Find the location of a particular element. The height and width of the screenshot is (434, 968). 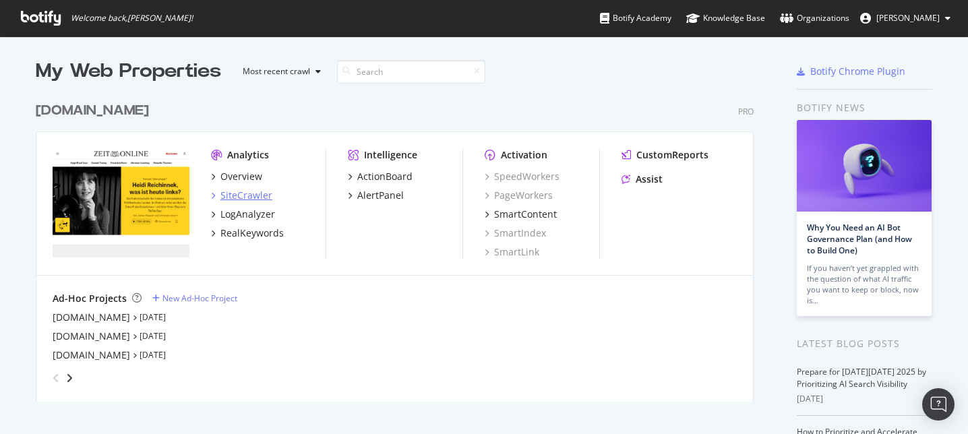

div: SmartLink is located at coordinates (512, 252).